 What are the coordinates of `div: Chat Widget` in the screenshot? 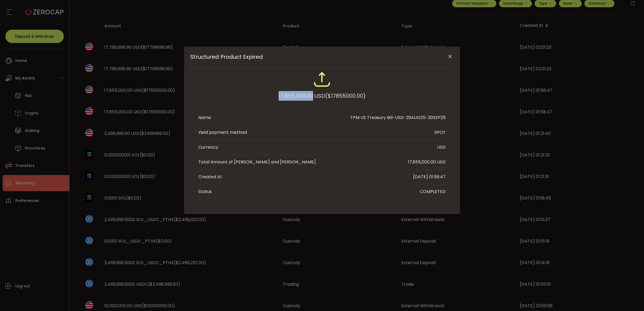 It's located at (631, 298).